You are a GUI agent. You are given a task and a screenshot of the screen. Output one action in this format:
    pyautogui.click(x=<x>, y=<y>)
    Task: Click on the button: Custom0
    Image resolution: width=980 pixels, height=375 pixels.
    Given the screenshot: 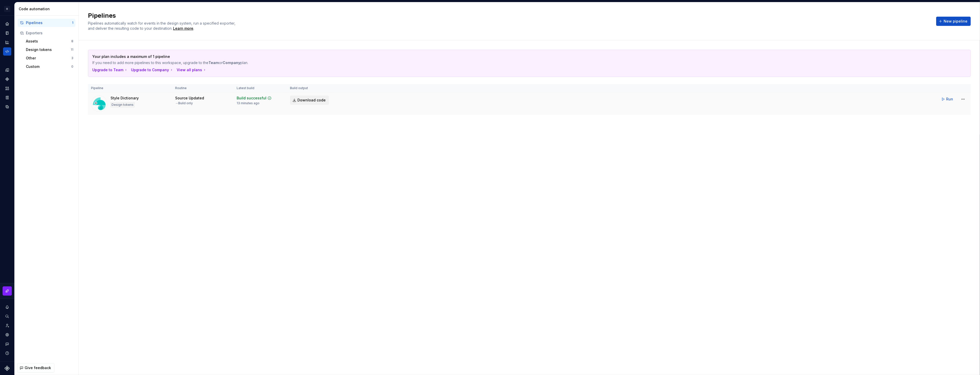 What is the action you would take?
    pyautogui.click(x=50, y=67)
    